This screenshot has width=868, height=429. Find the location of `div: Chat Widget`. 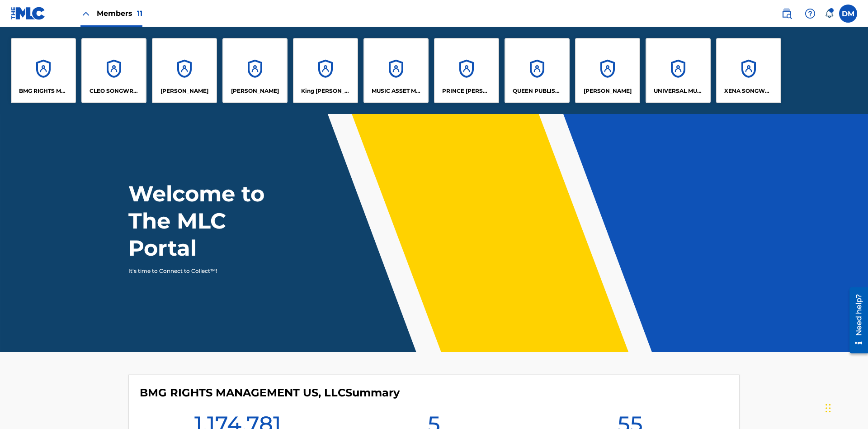

div: Chat Widget is located at coordinates (845, 407).